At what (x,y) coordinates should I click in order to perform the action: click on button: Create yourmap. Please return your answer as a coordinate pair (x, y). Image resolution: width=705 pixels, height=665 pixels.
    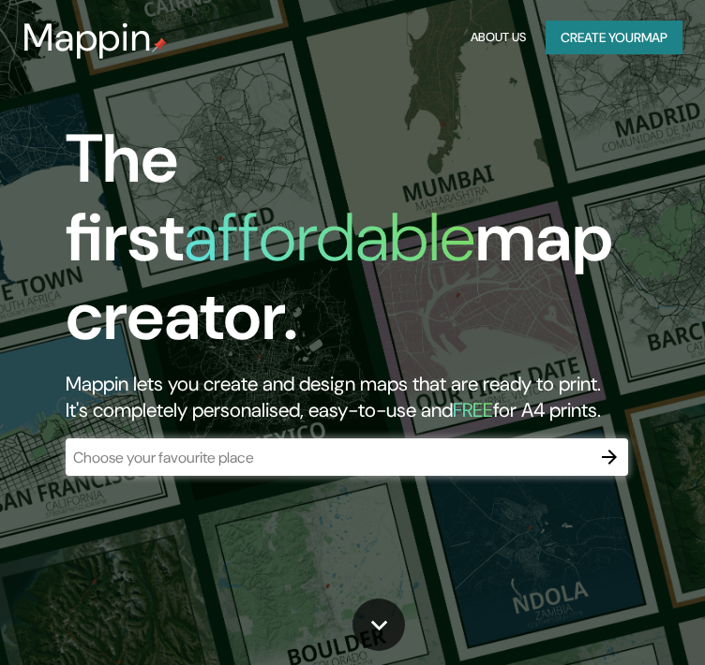
    Looking at the image, I should click on (614, 37).